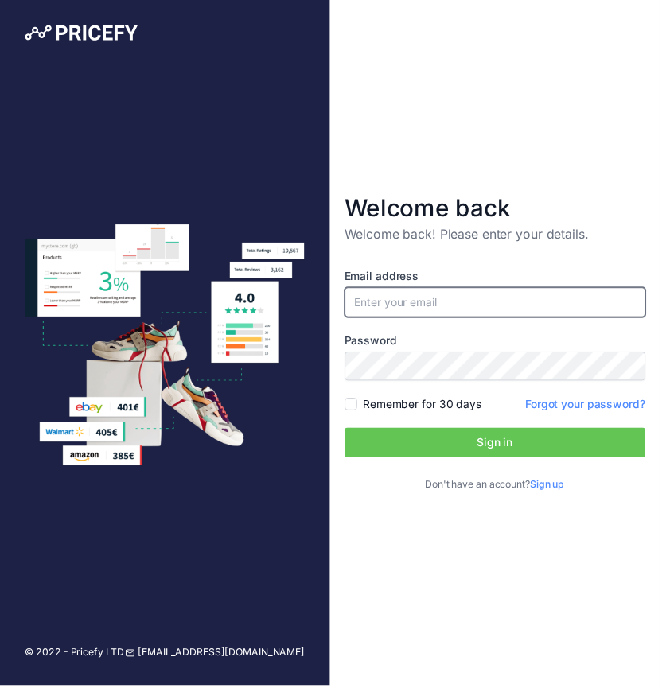 The width and height of the screenshot is (670, 696). I want to click on a: Forgot your password?, so click(594, 410).